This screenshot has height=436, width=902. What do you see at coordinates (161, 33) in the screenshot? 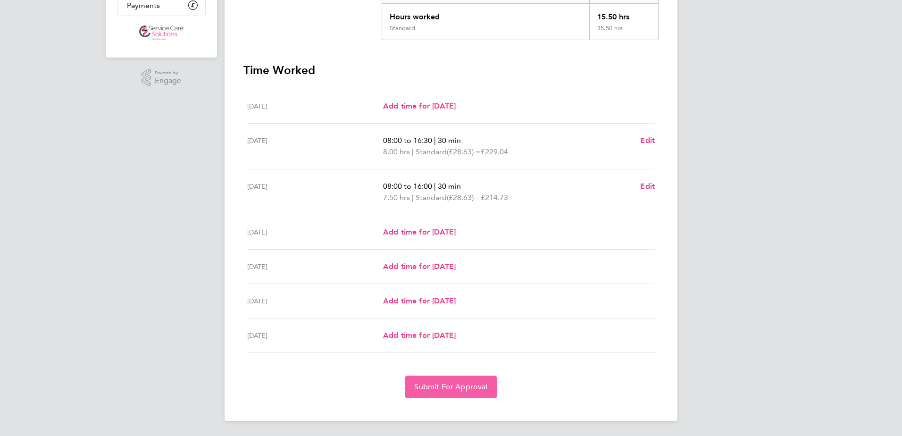
I see `a: Go to home page` at bounding box center [161, 33].